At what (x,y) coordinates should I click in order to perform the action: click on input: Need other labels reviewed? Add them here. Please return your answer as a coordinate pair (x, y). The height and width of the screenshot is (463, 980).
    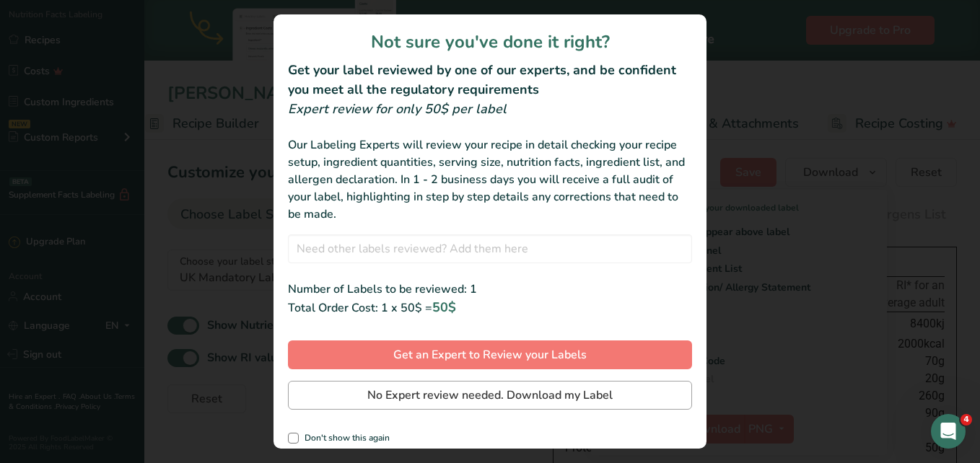
    Looking at the image, I should click on (490, 249).